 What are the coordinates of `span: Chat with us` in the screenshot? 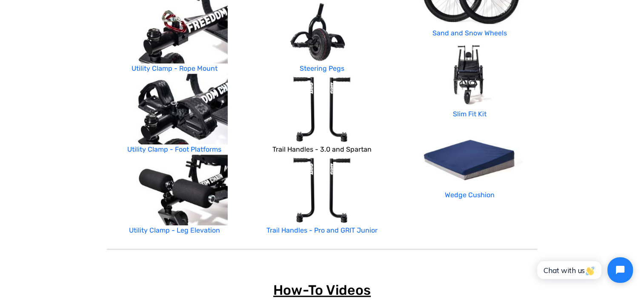 It's located at (41, 20).